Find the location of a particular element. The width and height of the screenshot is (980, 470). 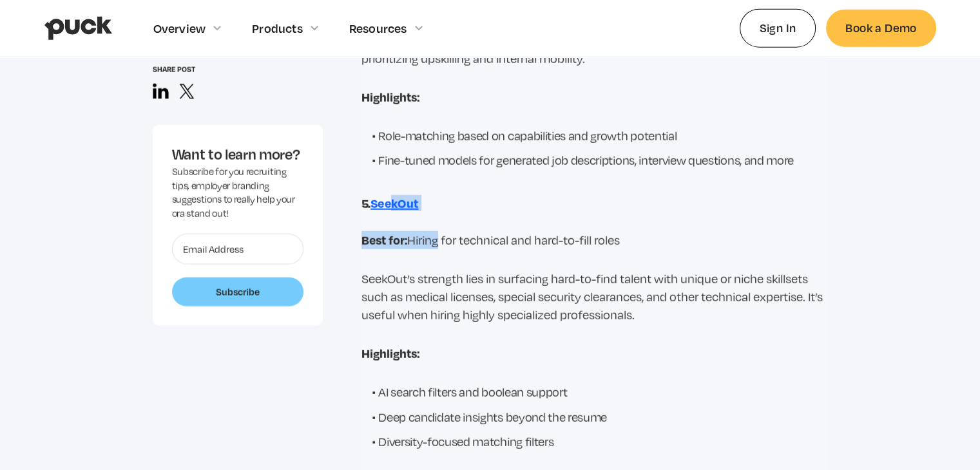

a: Book a Demo is located at coordinates (881, 28).